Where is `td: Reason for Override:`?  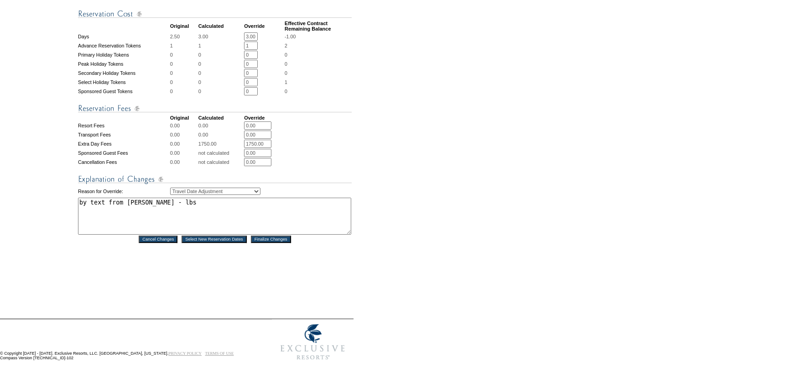 td: Reason for Override: is located at coordinates (124, 191).